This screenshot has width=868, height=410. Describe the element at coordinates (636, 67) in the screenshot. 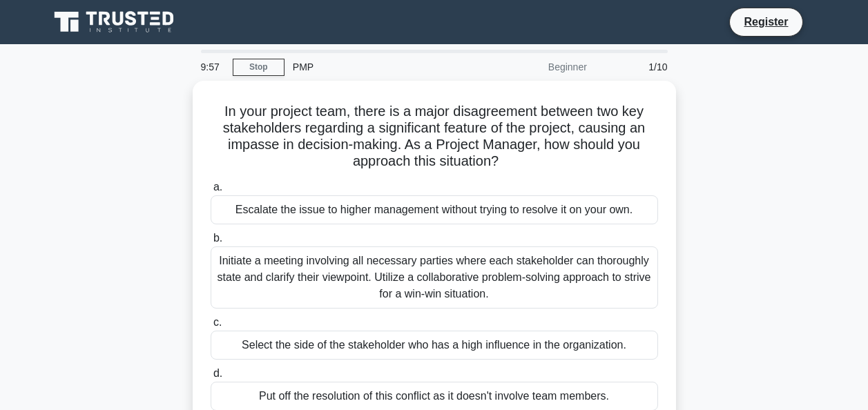

I see `div: 1/10` at that location.